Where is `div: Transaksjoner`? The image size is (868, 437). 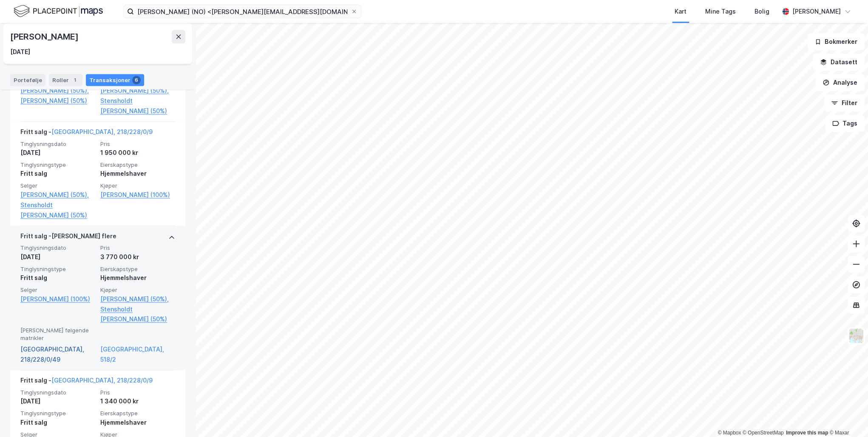
div: Transaksjoner is located at coordinates (115, 80).